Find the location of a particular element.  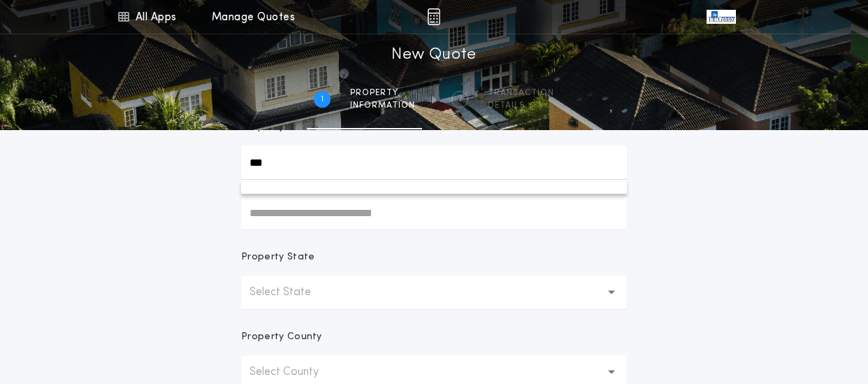

span: Transaction is located at coordinates (520, 93).